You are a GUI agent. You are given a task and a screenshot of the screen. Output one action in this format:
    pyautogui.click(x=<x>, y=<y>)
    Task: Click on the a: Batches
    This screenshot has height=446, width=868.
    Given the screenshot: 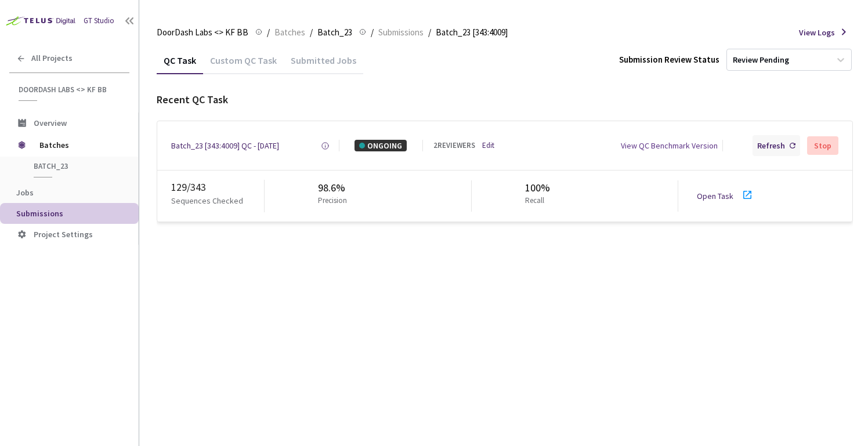 What is the action you would take?
    pyautogui.click(x=289, y=32)
    